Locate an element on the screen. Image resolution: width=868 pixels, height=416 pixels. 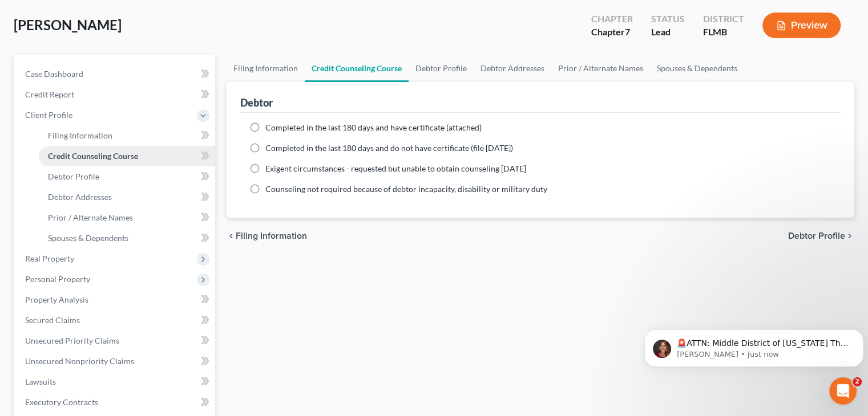
span: Credit Report is located at coordinates (49, 94).